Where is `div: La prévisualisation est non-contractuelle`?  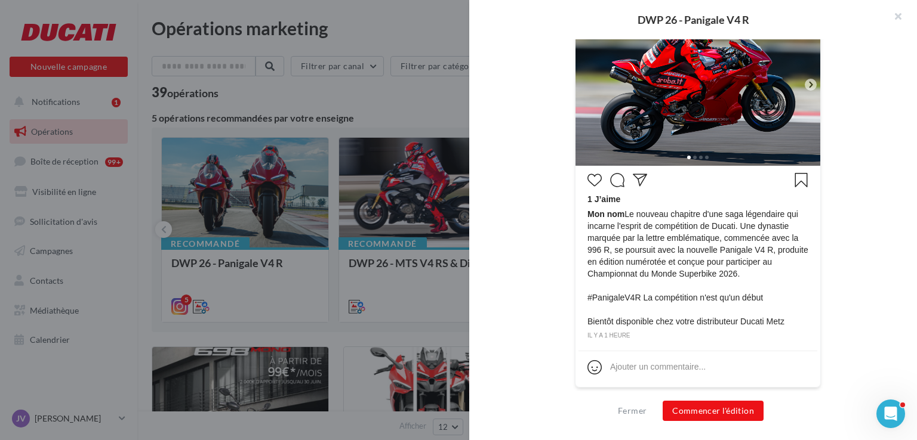 div: La prévisualisation est non-contractuelle is located at coordinates (698, 396).